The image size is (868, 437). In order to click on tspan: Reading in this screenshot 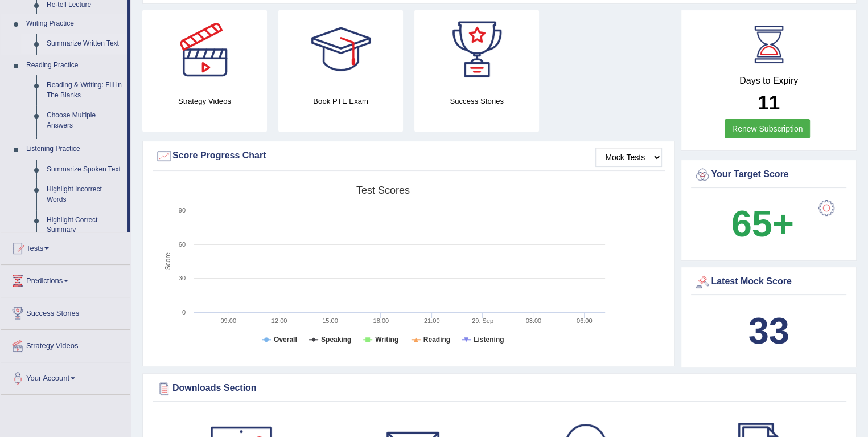, I will do `click(437, 339)`.